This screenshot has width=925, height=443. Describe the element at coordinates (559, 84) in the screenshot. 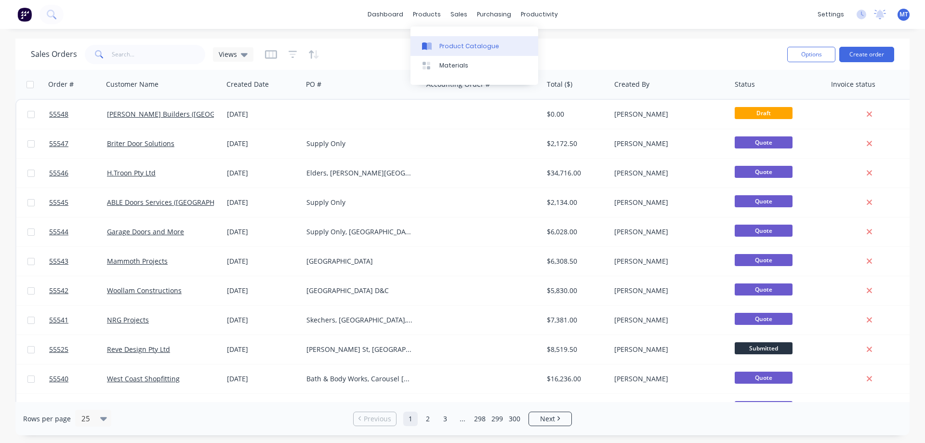

I see `div: Total ($)` at that location.